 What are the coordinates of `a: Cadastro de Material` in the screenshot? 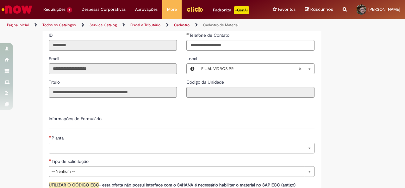 It's located at (221, 25).